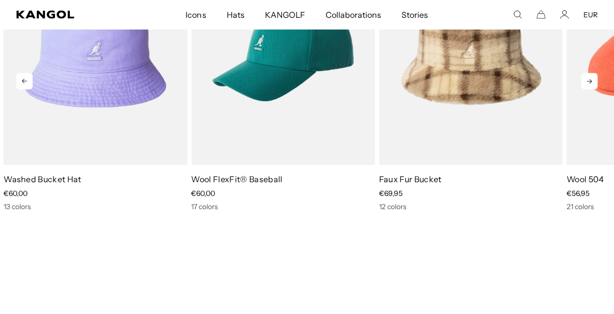 The height and width of the screenshot is (314, 614). Describe the element at coordinates (585, 179) in the screenshot. I see `a: Wool 504` at that location.